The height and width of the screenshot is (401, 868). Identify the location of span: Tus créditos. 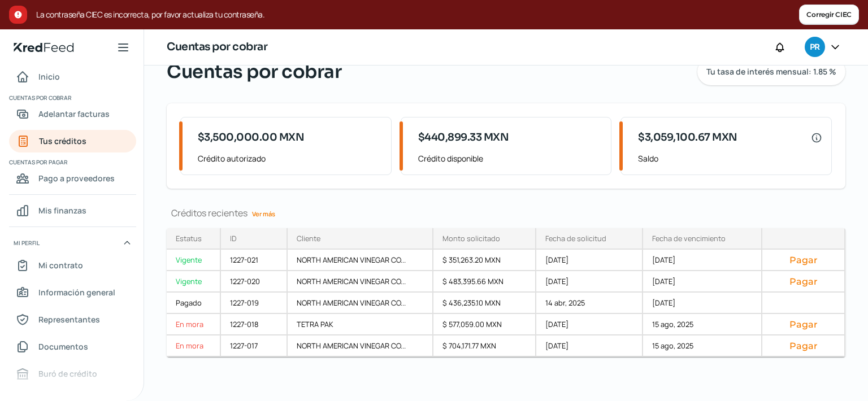
(63, 141).